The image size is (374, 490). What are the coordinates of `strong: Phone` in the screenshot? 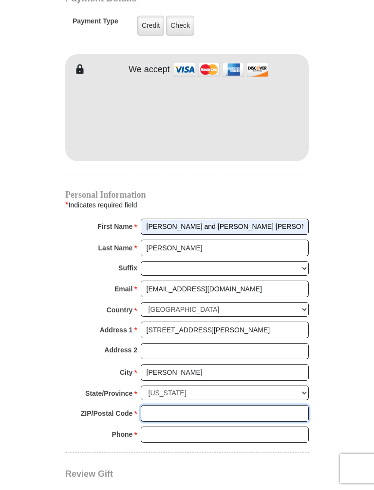 It's located at (122, 434).